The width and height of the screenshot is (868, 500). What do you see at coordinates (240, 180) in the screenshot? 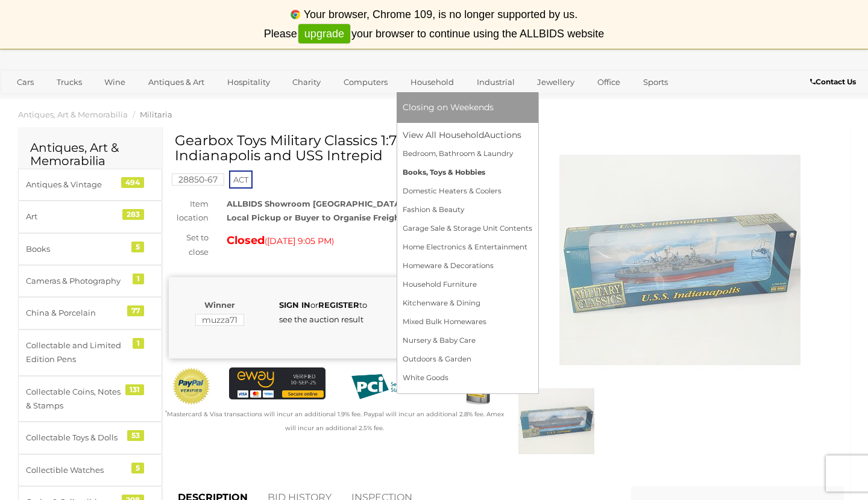
I see `span: ACT` at bounding box center [240, 180].